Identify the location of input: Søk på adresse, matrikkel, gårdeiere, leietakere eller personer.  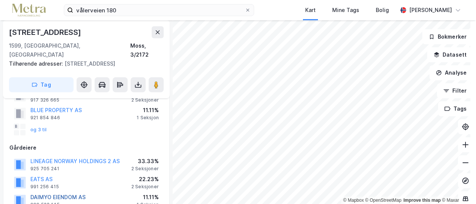
(159, 10).